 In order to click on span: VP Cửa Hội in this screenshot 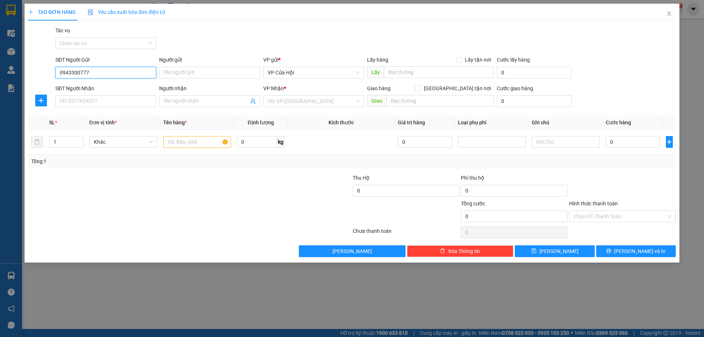, I will do `click(314, 73)`.